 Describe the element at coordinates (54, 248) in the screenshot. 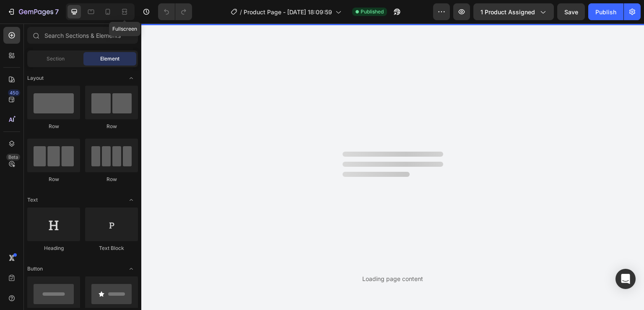

I see `div: Heading` at that location.